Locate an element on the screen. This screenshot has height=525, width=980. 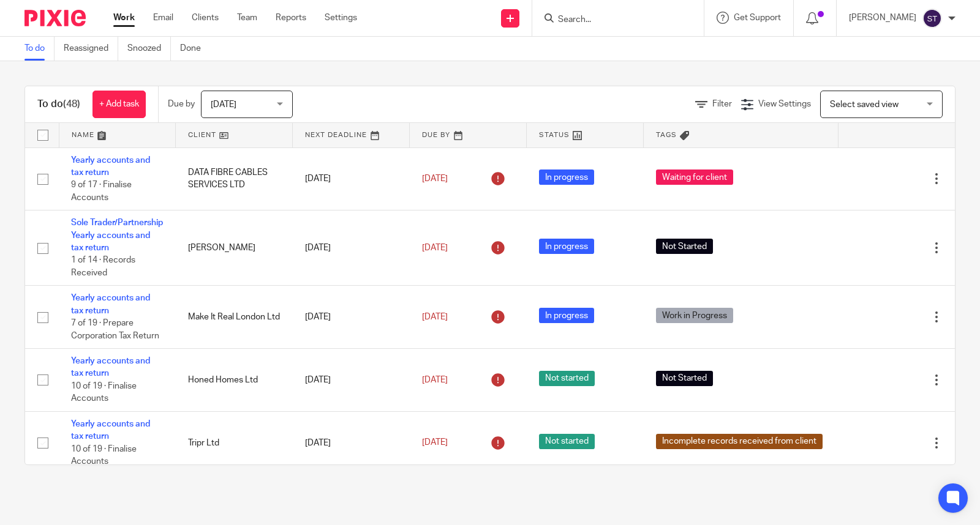
td: Tripr Ltd is located at coordinates (234, 443).